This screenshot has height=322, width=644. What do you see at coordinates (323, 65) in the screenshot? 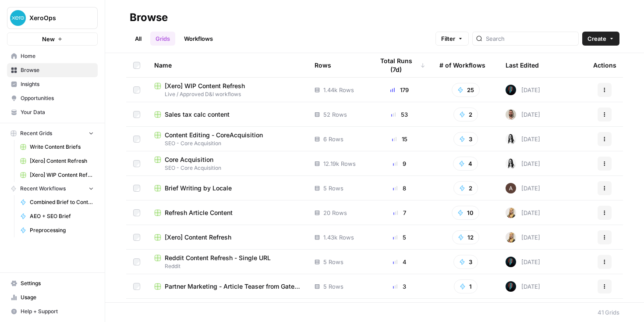
I see `div: Rows` at bounding box center [323, 65].